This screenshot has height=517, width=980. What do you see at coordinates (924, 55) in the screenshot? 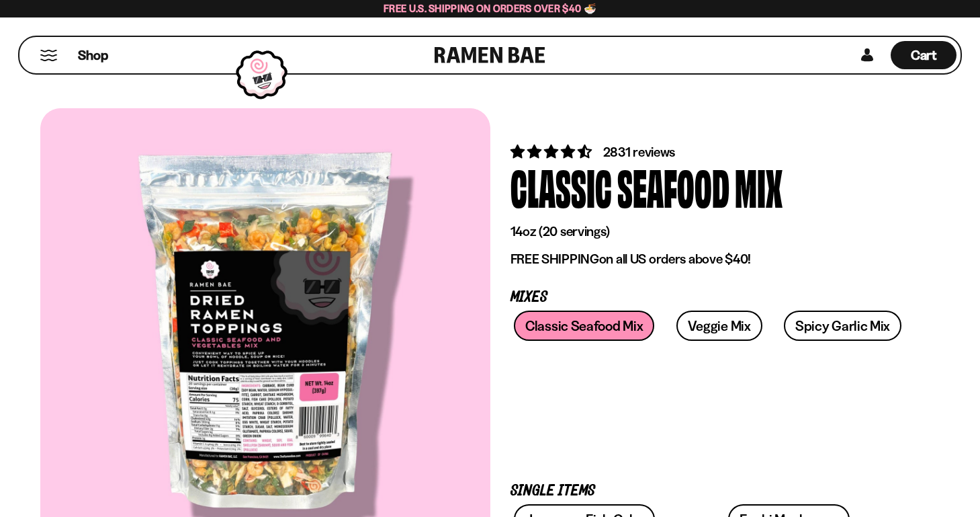
I see `div: Cart` at bounding box center [924, 55].